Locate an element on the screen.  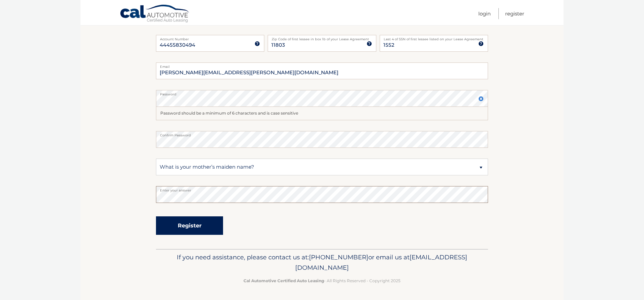
p: If you need assistance, please contact us at: or email us at is located at coordinates (322, 262).